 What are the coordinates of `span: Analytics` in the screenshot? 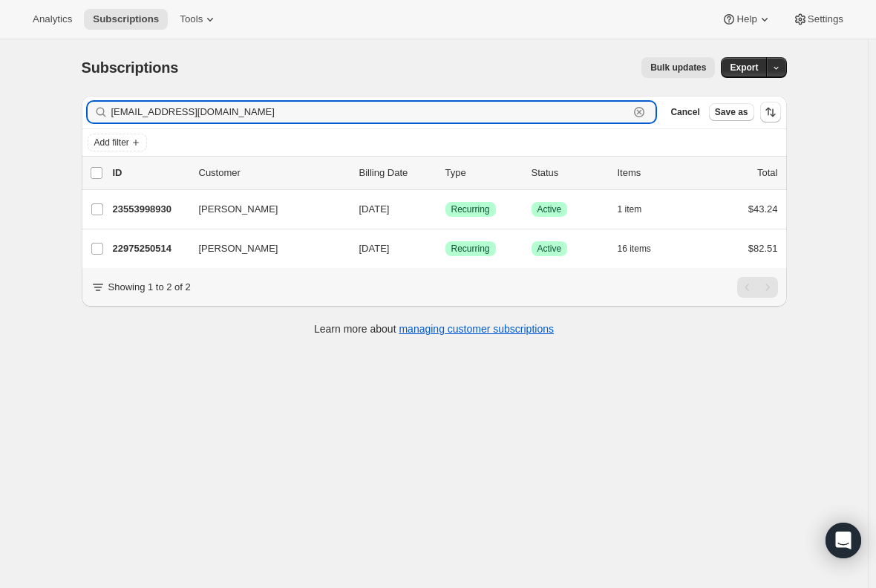 It's located at (52, 20).